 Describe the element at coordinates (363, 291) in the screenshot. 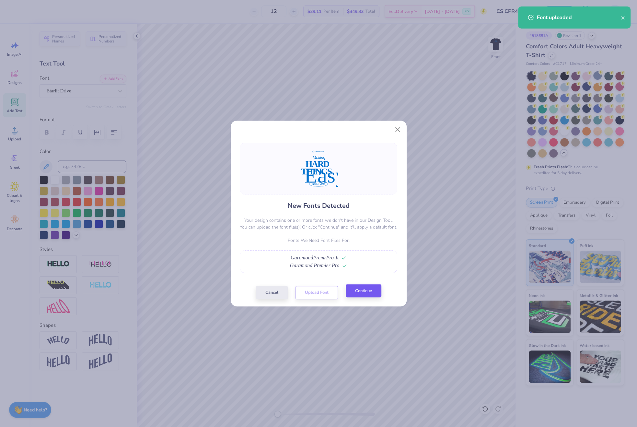

I see `button: Continue` at that location.